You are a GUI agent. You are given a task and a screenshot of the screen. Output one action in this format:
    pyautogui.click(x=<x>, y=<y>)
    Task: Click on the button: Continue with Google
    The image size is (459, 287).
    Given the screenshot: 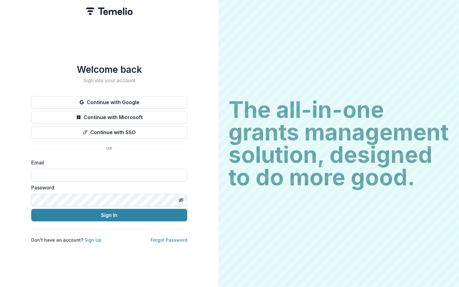 What is the action you would take?
    pyautogui.click(x=109, y=102)
    